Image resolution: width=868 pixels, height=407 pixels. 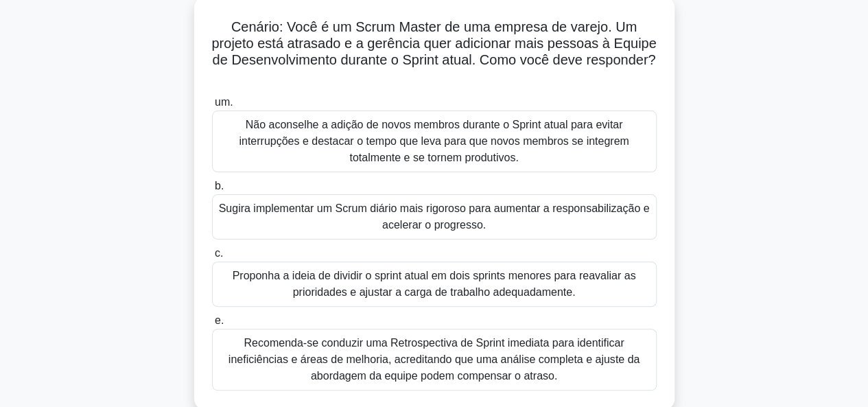 I want to click on font: Recomenda-se conduzir uma Retrospectiva de Sprint imediata para identificar ineficiências e áreas..., so click(x=434, y=359).